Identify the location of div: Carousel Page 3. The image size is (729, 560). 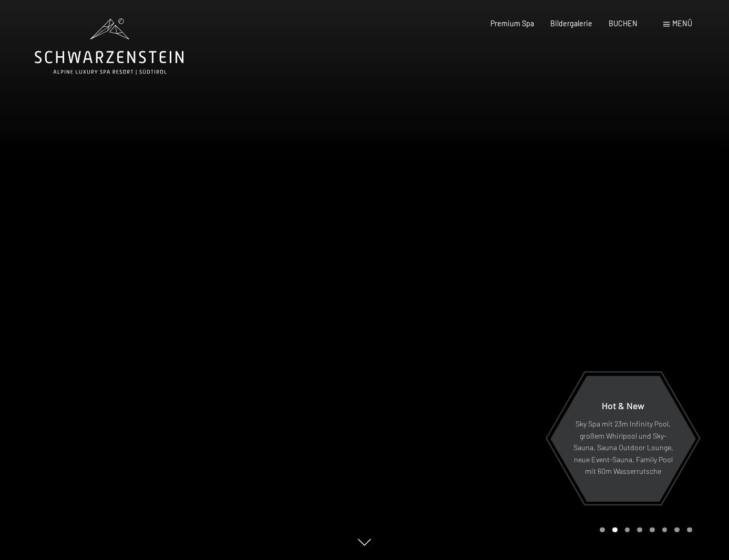
(627, 530).